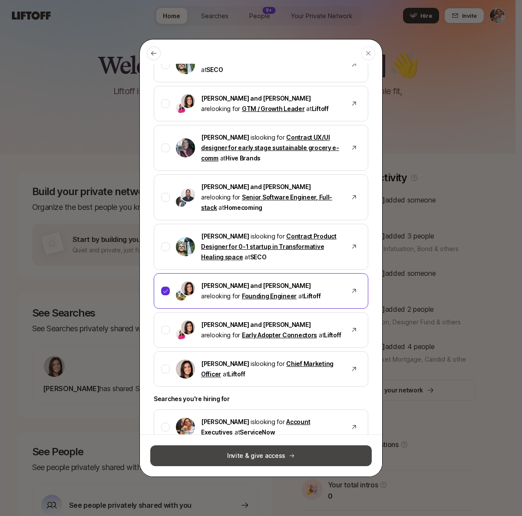  What do you see at coordinates (273, 108) in the screenshot?
I see `a: GTM / Growth Leader` at bounding box center [273, 108].